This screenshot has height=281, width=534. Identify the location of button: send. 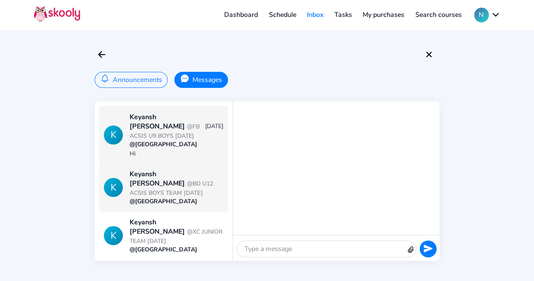
(428, 249).